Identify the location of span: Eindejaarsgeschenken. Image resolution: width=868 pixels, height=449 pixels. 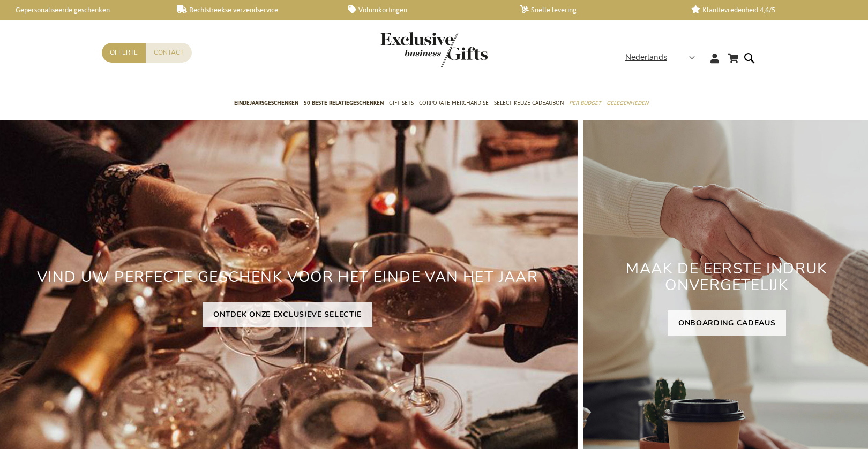
(267, 103).